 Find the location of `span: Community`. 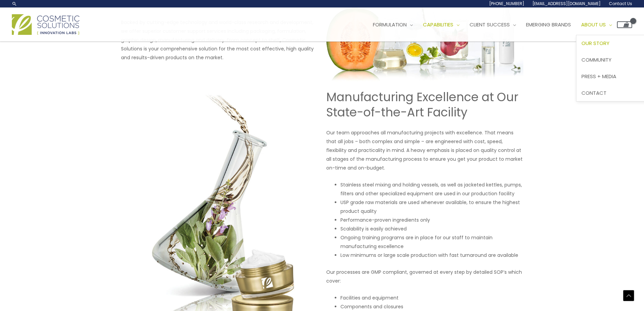

span: Community is located at coordinates (596, 59).